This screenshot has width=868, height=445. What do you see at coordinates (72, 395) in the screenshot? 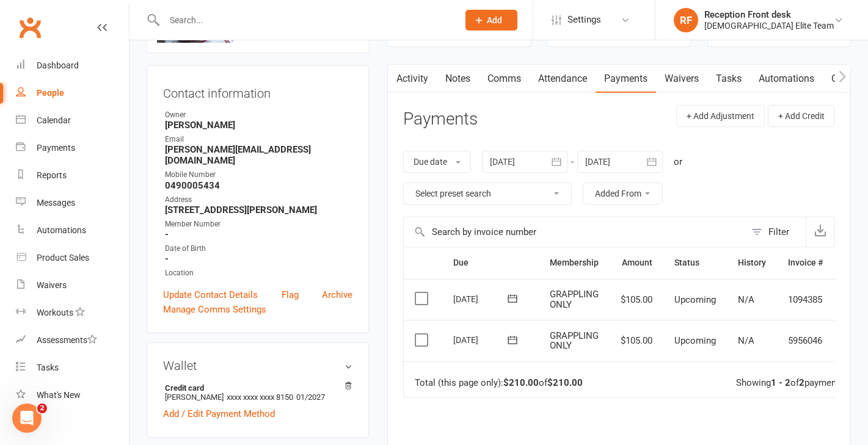
I see `a: What's New` at bounding box center [72, 395].